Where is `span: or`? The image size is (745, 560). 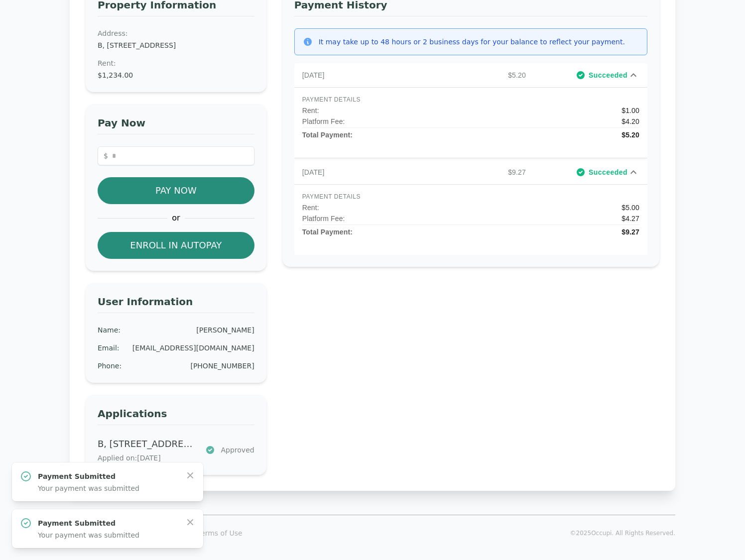
span: or is located at coordinates (176, 218).